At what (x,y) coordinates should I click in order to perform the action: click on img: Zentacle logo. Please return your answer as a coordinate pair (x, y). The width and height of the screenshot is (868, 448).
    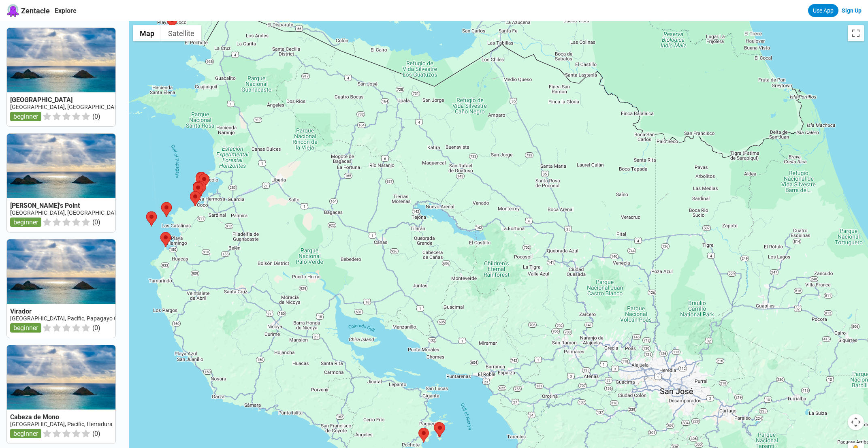
    Looking at the image, I should click on (13, 11).